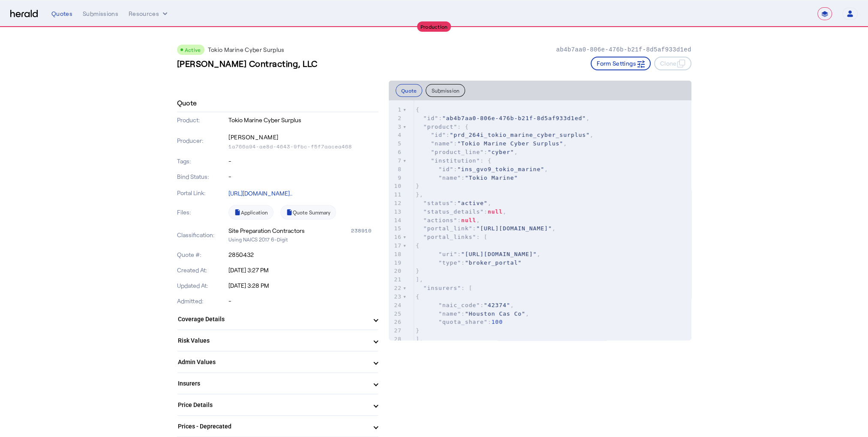 Image resolution: width=868 pixels, height=437 pixels. Describe the element at coordinates (442, 288) in the screenshot. I see `span: "insurers"` at that location.